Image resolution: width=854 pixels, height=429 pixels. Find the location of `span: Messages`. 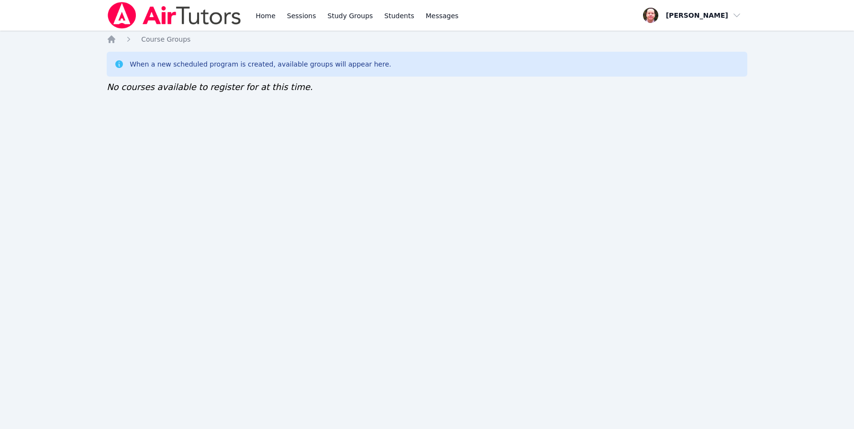

span: Messages is located at coordinates (442, 16).